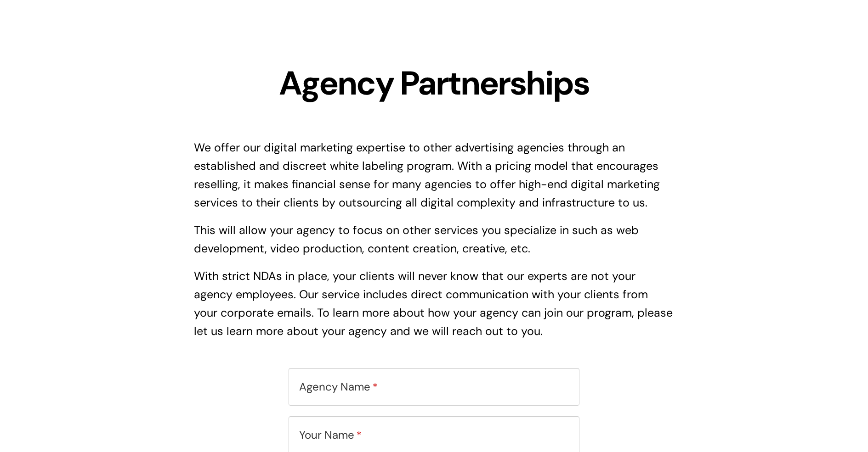 The image size is (868, 452). Describe the element at coordinates (434, 240) in the screenshot. I see `p: This will allow your agency to focus on other services you specialize in such as web development,...` at that location.